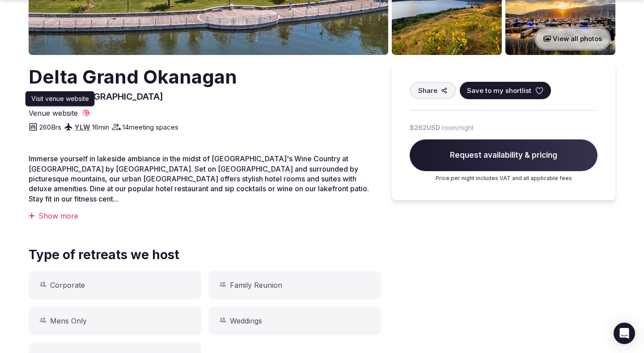 The height and width of the screenshot is (353, 644). I want to click on a: YLW, so click(82, 127).